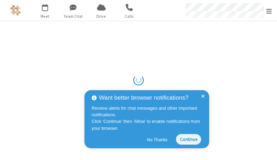  I want to click on button: Continue, so click(188, 139).